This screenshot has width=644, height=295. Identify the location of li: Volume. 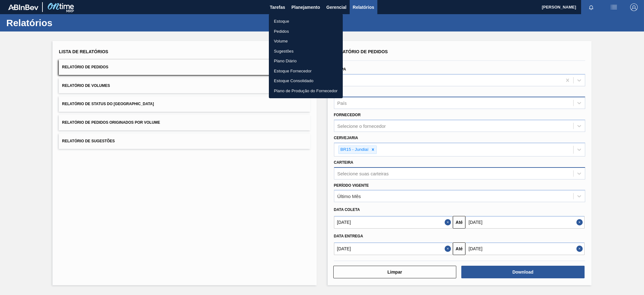
(306, 41).